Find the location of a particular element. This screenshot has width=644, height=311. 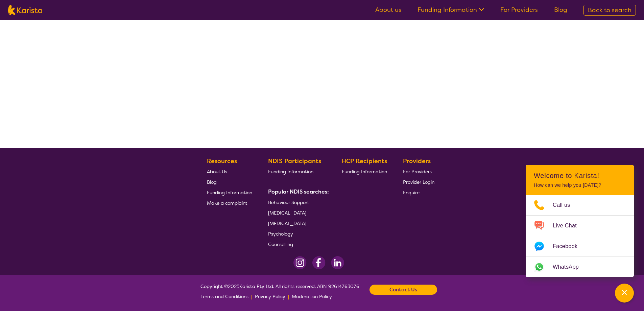

b: HCP Recipients is located at coordinates (365, 160).